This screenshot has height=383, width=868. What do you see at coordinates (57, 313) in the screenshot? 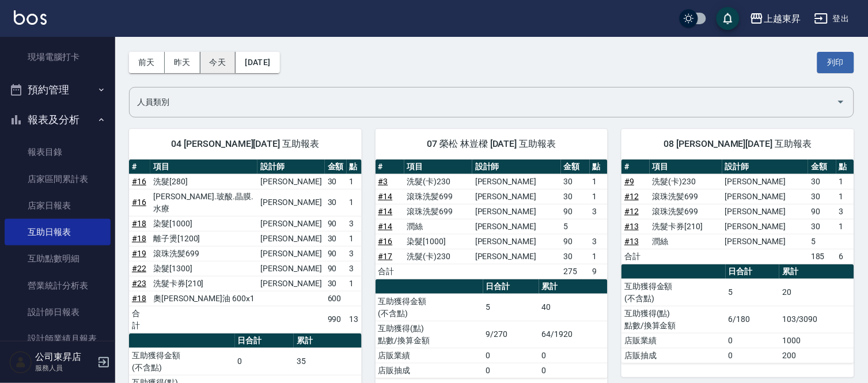
I see `a: 設計師日報表` at bounding box center [57, 313].